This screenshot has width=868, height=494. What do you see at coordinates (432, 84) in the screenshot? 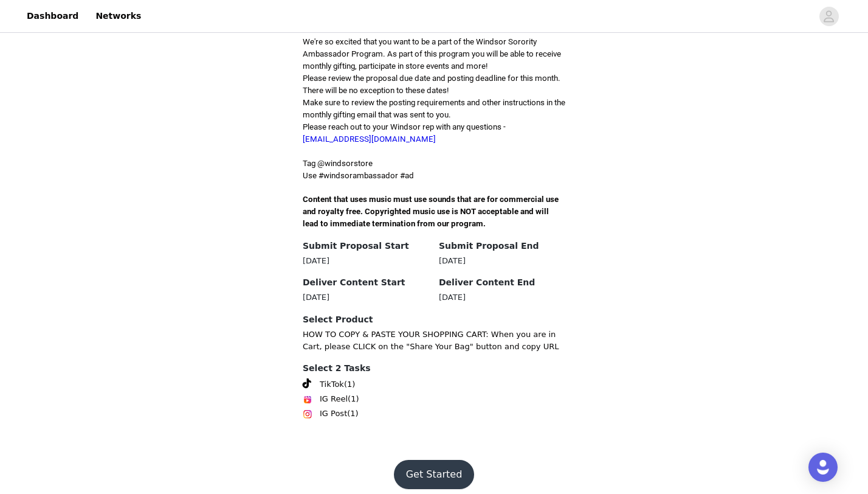
I see `span: Please review the proposal due date and posting deadline for this month. There will be no excepti...` at bounding box center [432, 84].